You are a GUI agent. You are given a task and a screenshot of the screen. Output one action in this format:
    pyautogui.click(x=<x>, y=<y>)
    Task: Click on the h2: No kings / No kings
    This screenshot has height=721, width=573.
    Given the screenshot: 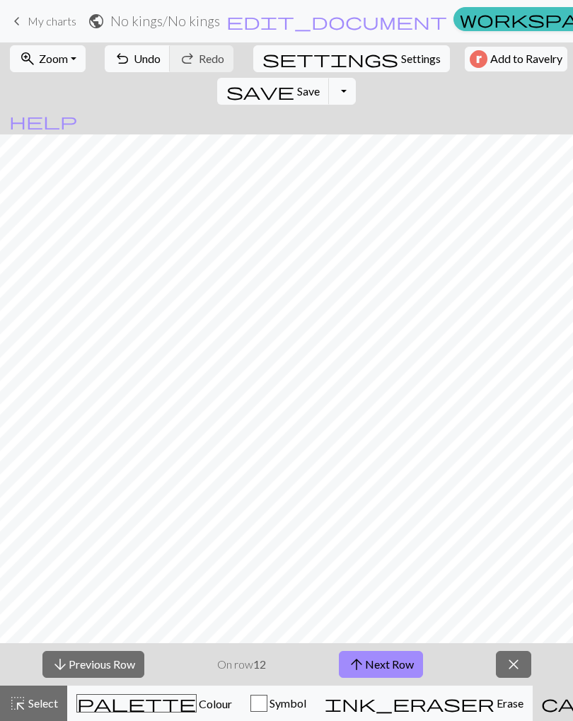 What is the action you would take?
    pyautogui.click(x=165, y=21)
    